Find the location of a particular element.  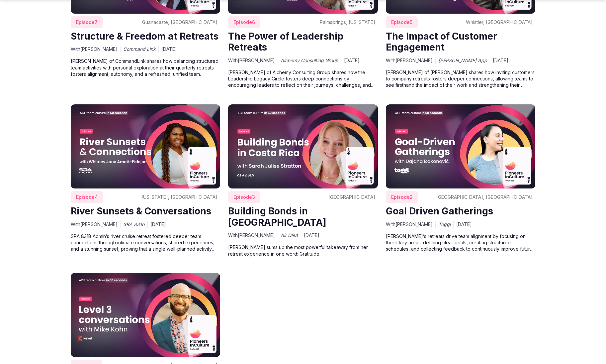

a: The Impact of Customer Engagement is located at coordinates (442, 42).